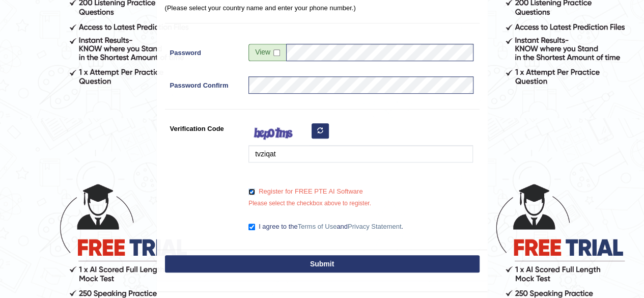  Describe the element at coordinates (277, 53) in the screenshot. I see `input: Show/Hide Password` at that location.